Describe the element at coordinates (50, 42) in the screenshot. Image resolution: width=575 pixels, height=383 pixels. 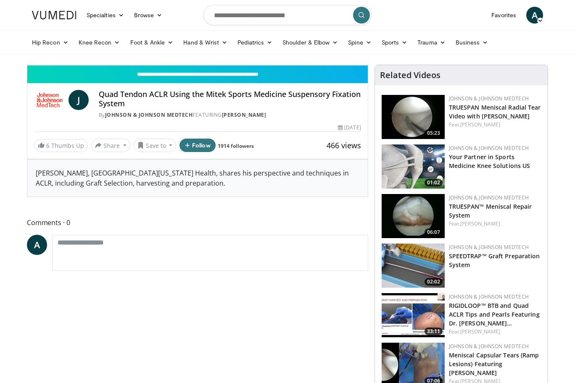
I see `a: Hip Recon` at that location.